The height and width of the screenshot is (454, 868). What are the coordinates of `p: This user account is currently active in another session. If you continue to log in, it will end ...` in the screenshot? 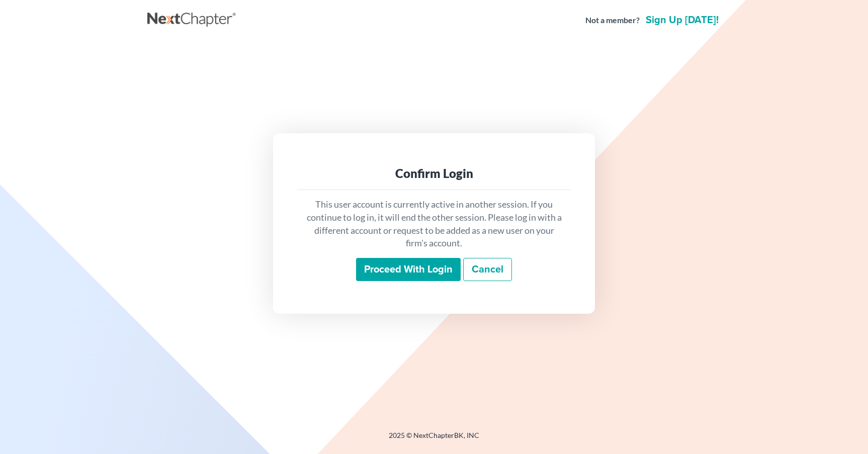 It's located at (434, 224).